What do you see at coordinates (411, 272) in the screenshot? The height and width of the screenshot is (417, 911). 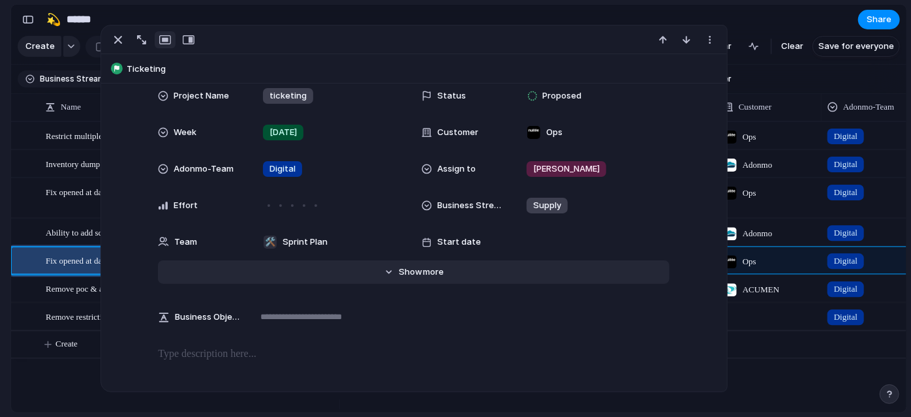 I see `span: Show` at bounding box center [411, 272].